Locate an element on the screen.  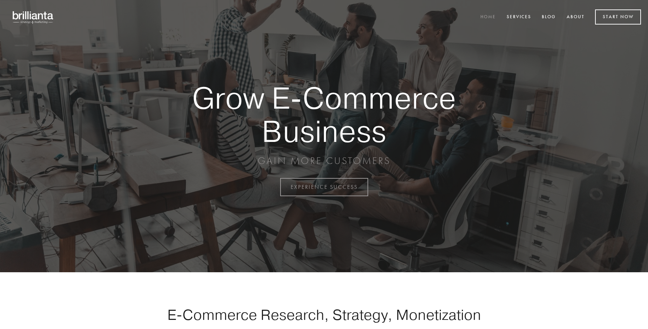
h1: E-Commerce Research, Strategy, Monetization is located at coordinates (324, 315).